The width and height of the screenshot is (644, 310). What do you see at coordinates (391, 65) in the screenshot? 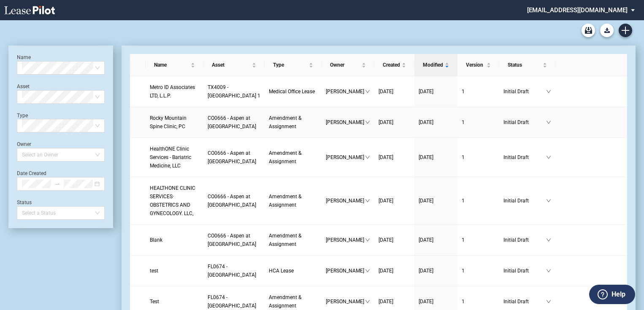
I see `span: Created` at bounding box center [391, 65].